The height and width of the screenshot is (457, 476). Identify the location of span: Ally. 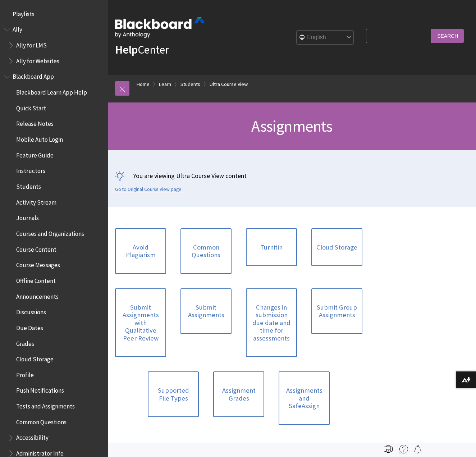
(17, 28).